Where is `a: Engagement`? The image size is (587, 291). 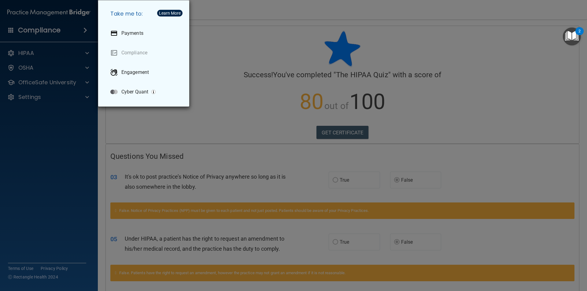
a: Engagement is located at coordinates (145, 72).